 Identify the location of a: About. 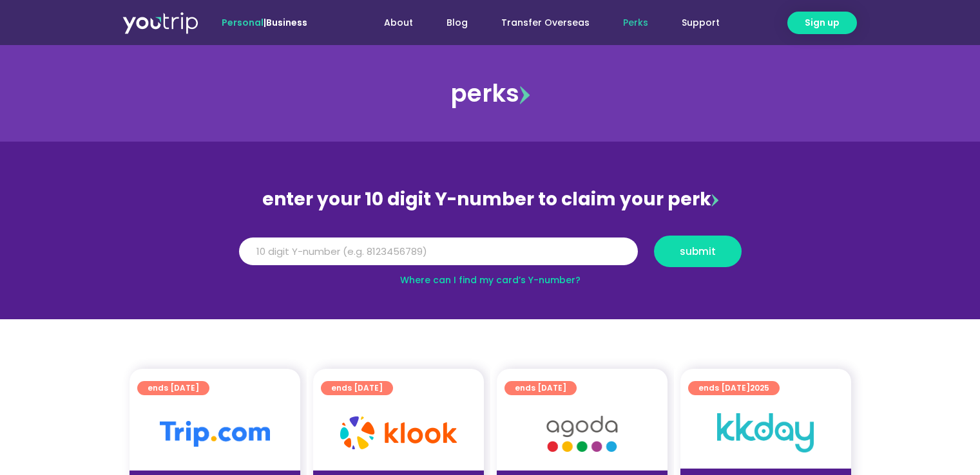
(398, 23).